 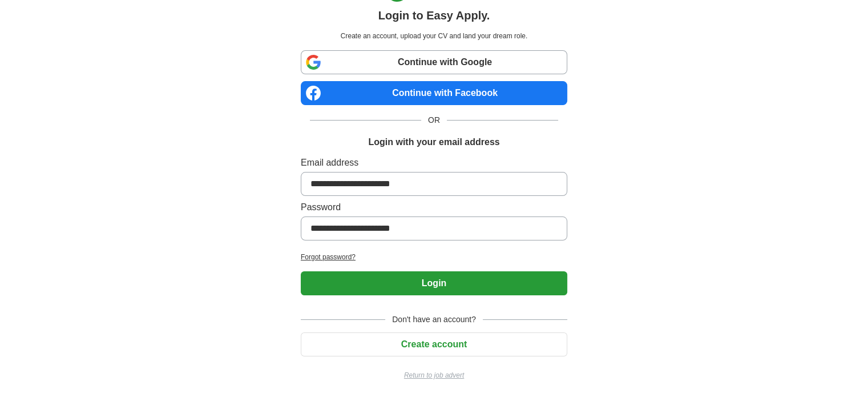 What do you see at coordinates (434, 62) in the screenshot?
I see `a: Continue with Google` at bounding box center [434, 62].